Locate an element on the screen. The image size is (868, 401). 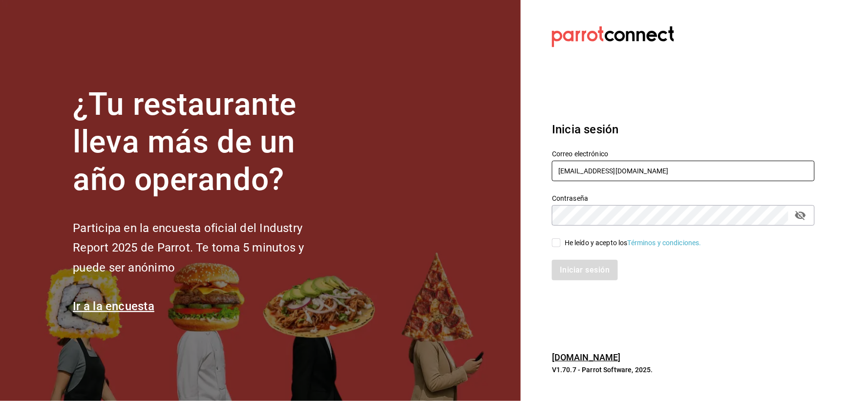
label: Contraseña is located at coordinates (684, 199).